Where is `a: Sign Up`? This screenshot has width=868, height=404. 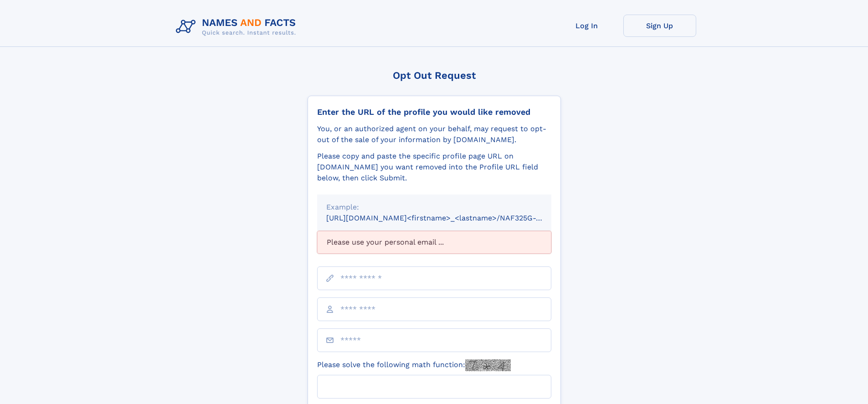 a: Sign Up is located at coordinates (660, 26).